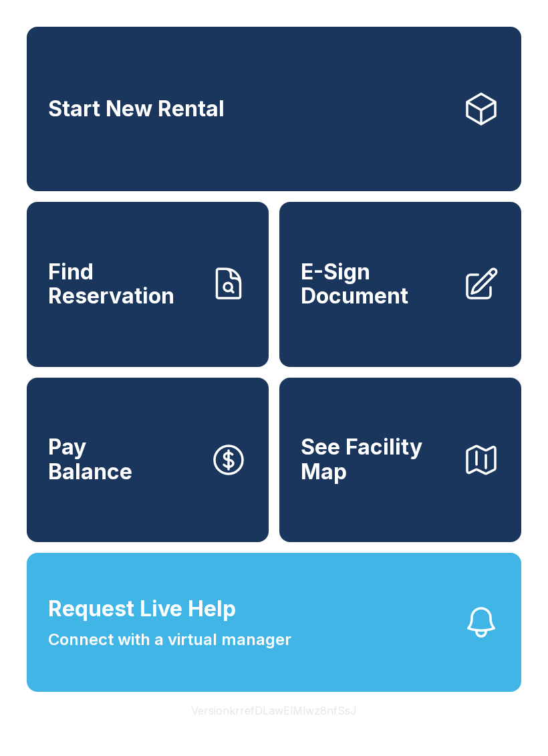 The height and width of the screenshot is (756, 548). Describe the element at coordinates (274, 109) in the screenshot. I see `a: Start New Rental` at that location.